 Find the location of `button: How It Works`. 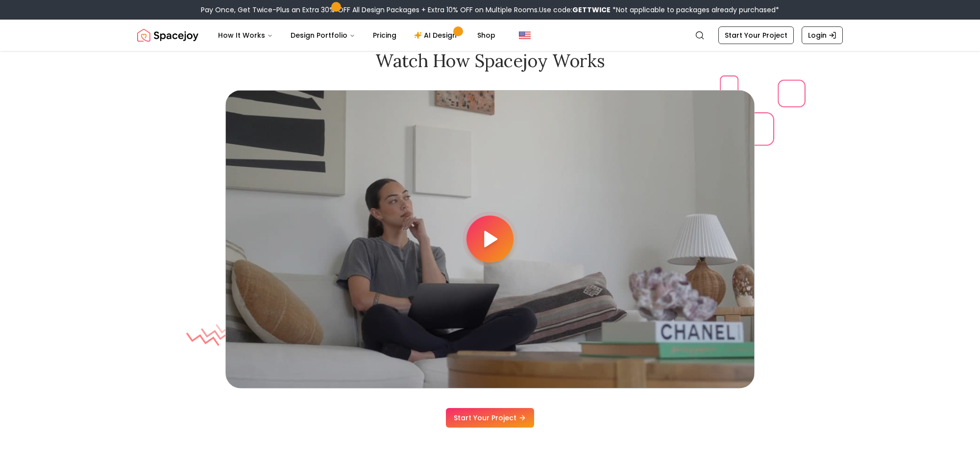

button: How It Works is located at coordinates (245, 35).